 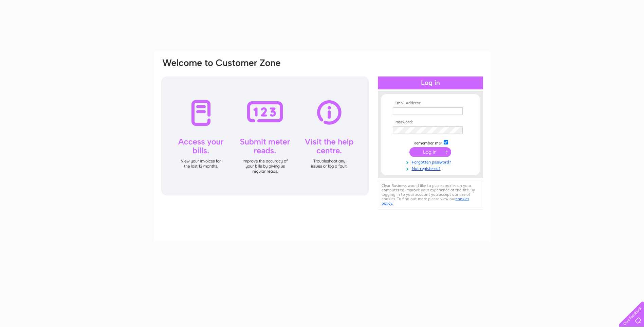 I want to click on a: Forgotten password?, so click(x=431, y=162).